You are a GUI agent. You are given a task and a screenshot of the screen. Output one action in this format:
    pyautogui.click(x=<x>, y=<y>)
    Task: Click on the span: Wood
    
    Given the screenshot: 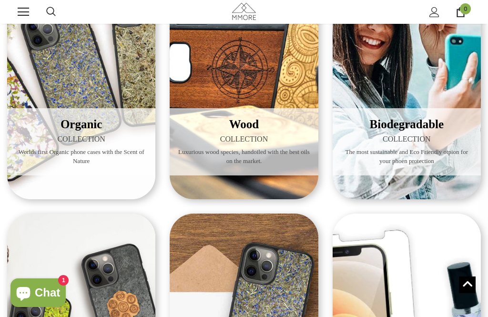 What is the action you would take?
    pyautogui.click(x=244, y=124)
    